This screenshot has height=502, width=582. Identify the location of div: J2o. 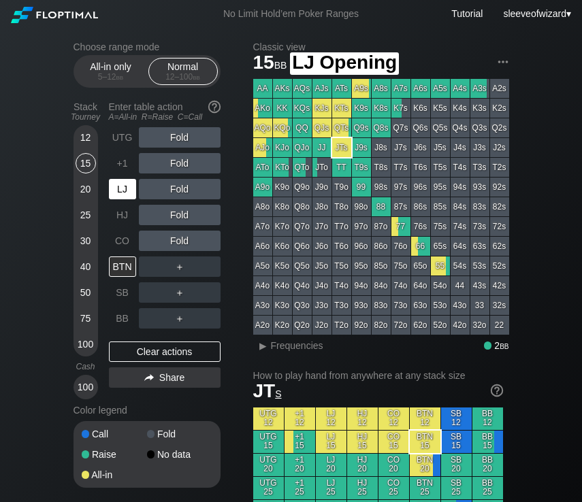
(322, 325).